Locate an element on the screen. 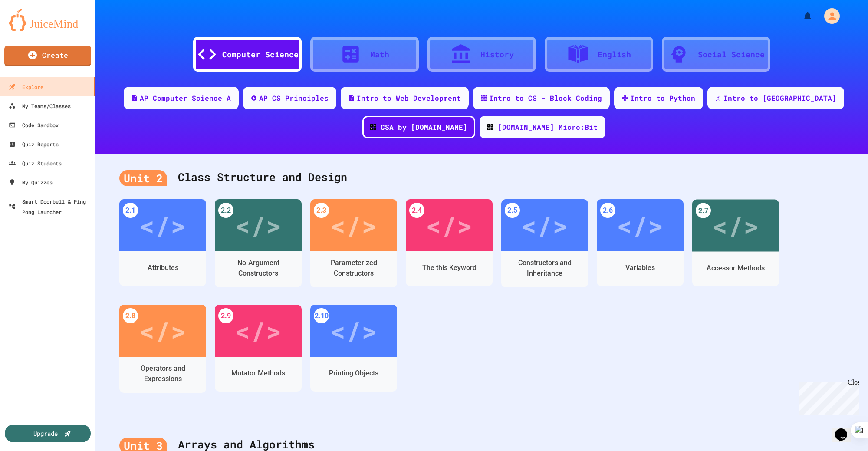 The height and width of the screenshot is (451, 868). div: 2.10 is located at coordinates (321, 316).